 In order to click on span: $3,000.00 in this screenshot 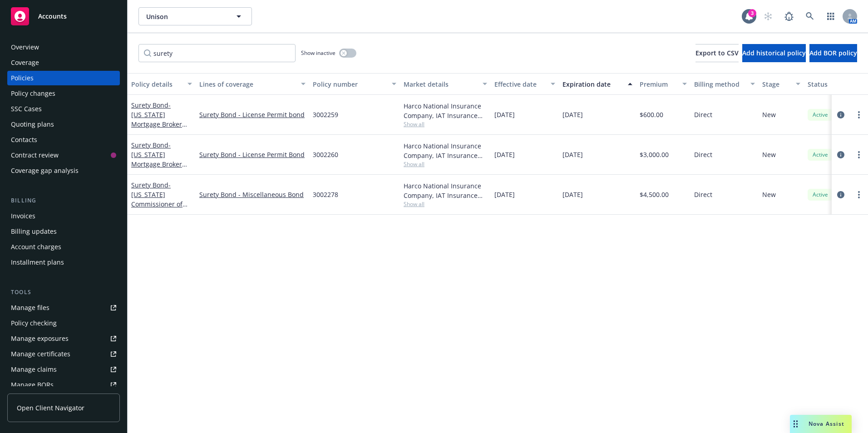, I will do `click(654, 155)`.